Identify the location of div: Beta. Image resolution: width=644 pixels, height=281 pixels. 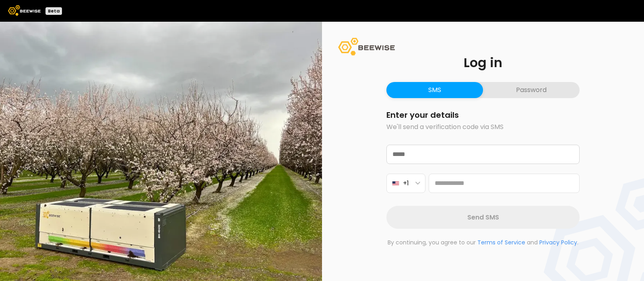
(53, 11).